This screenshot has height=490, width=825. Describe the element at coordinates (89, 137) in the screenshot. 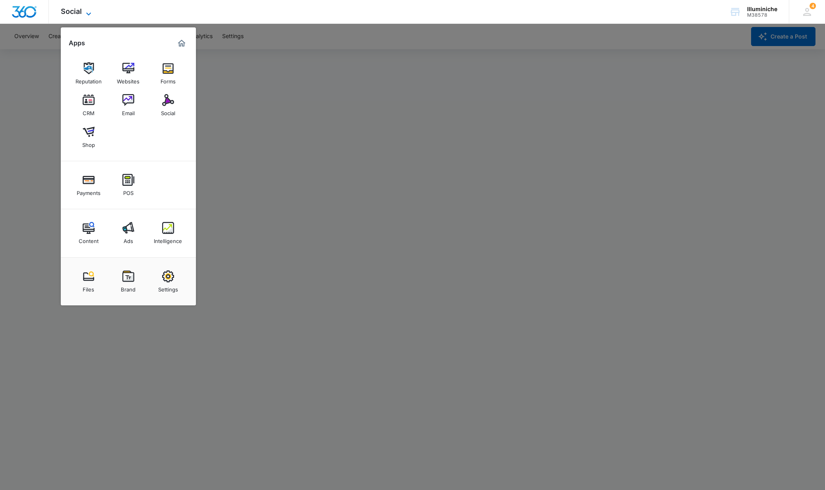

I see `a: Shop` at that location.